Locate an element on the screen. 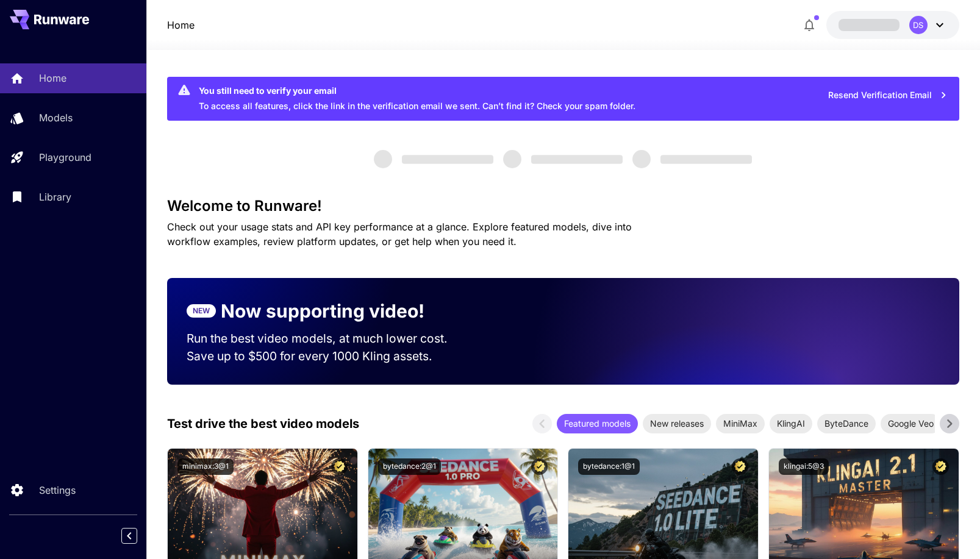 This screenshot has width=980, height=559. p: Models is located at coordinates (55, 118).